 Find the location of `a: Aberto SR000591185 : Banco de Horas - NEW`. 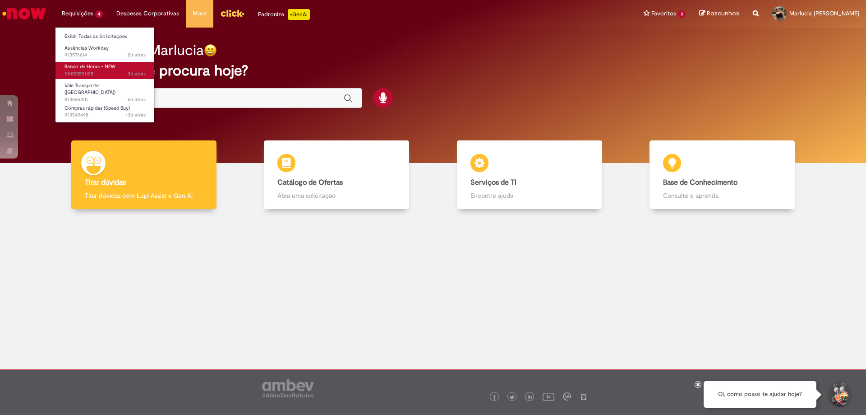

a: Aberto SR000591185 : Banco de Horas - NEW is located at coordinates (105, 70).